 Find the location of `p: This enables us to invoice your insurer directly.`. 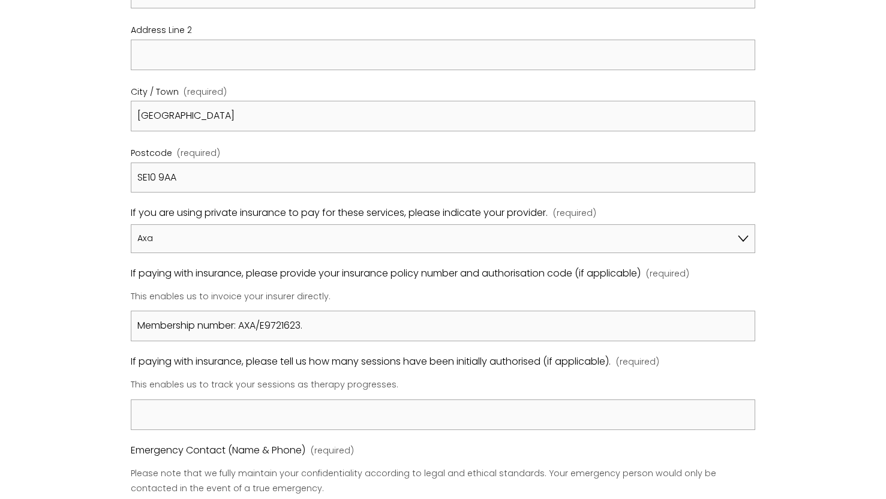

p: This enables us to invoice your insurer directly. is located at coordinates (443, 297).